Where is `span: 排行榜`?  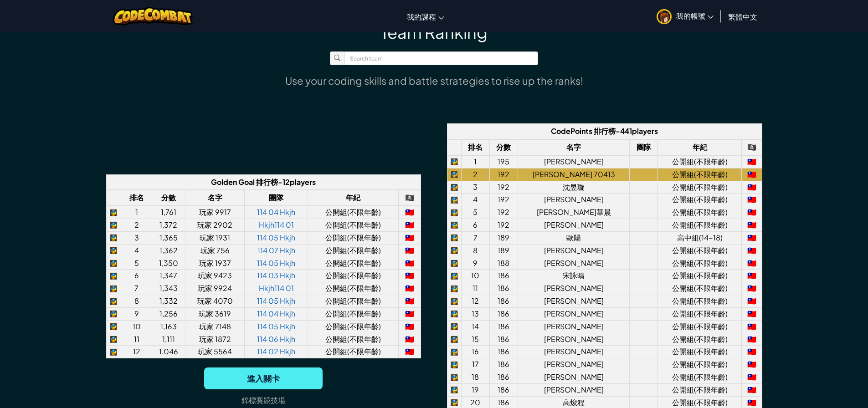 span: 排行榜 is located at coordinates (267, 182).